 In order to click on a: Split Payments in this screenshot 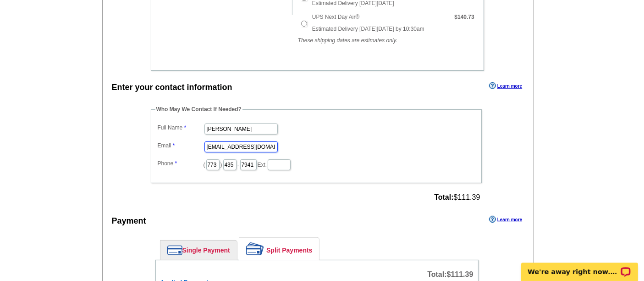, I will do `click(279, 249)`.